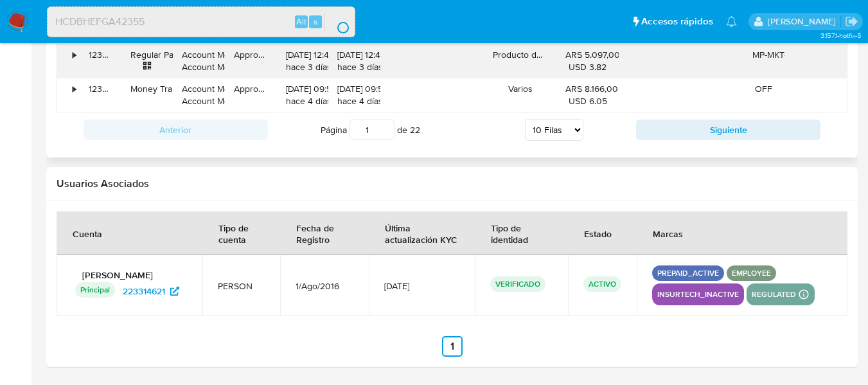  Describe the element at coordinates (677, 21) in the screenshot. I see `span: Accesos rápidos` at that location.